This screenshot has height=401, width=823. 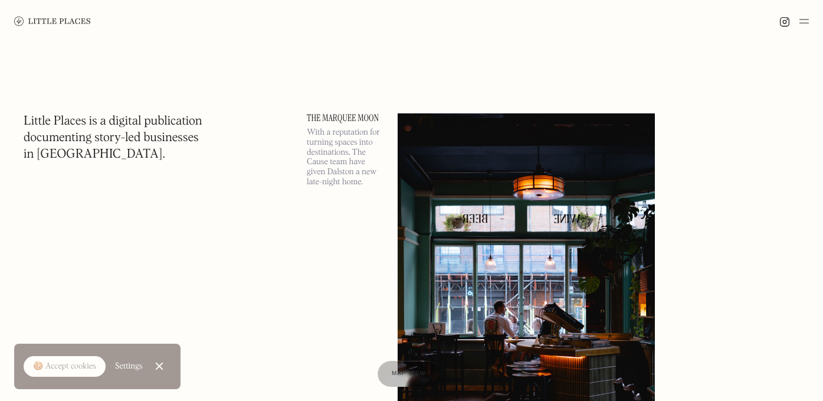 I want to click on div: 🍪 Accept cookies, so click(x=64, y=366).